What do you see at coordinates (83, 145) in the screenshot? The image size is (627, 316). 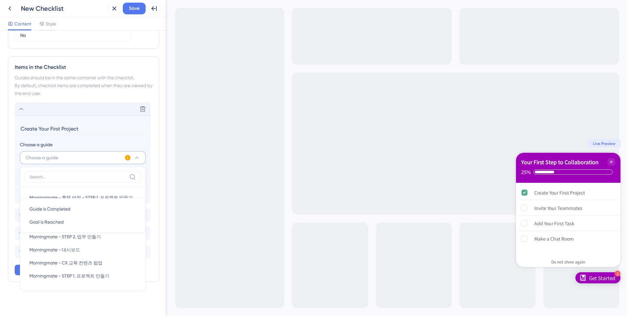 I see `div: Choose a guide` at bounding box center [83, 145].